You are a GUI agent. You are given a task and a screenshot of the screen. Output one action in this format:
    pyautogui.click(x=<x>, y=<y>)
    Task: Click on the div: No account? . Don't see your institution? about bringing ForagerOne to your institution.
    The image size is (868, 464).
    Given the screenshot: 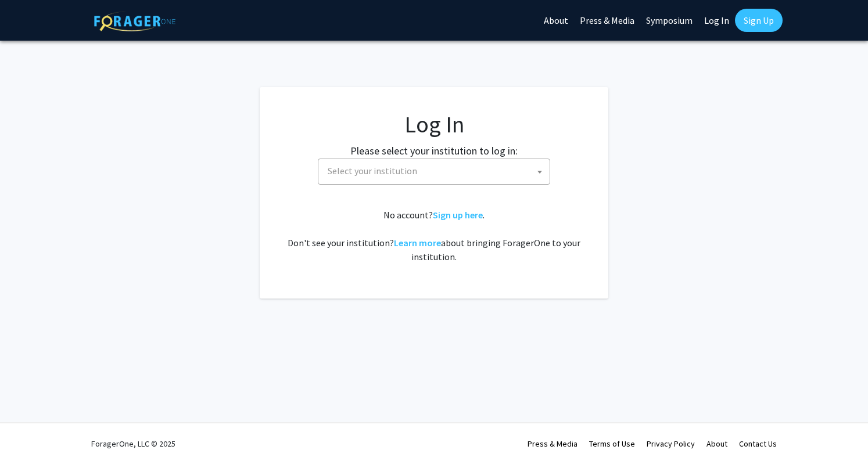 What is the action you would take?
    pyautogui.click(x=434, y=236)
    